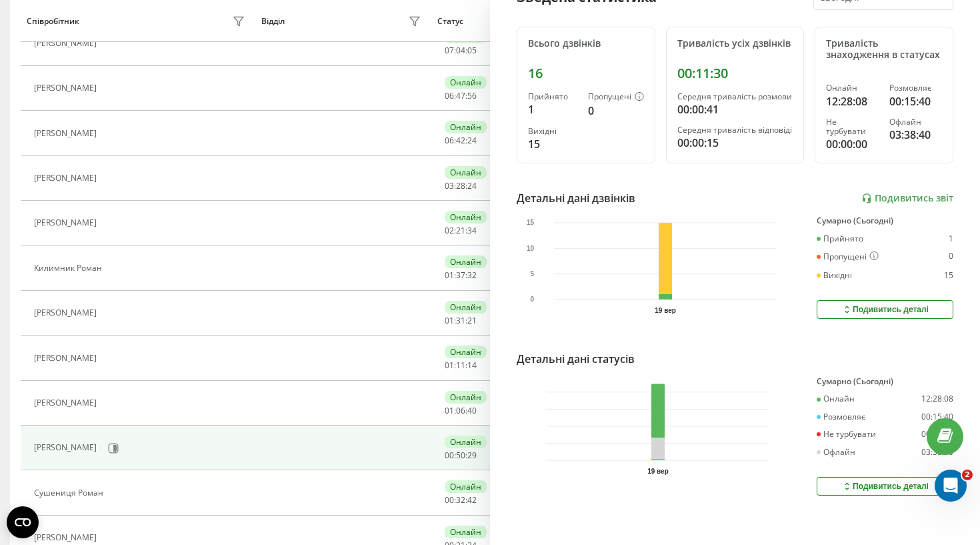 Image resolution: width=980 pixels, height=545 pixels. Describe the element at coordinates (885, 221) in the screenshot. I see `div: Сумарно (Сьогодні)` at that location.